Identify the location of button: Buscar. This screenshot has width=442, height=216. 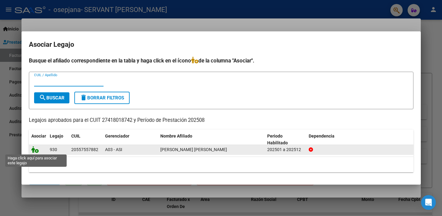
(52, 98).